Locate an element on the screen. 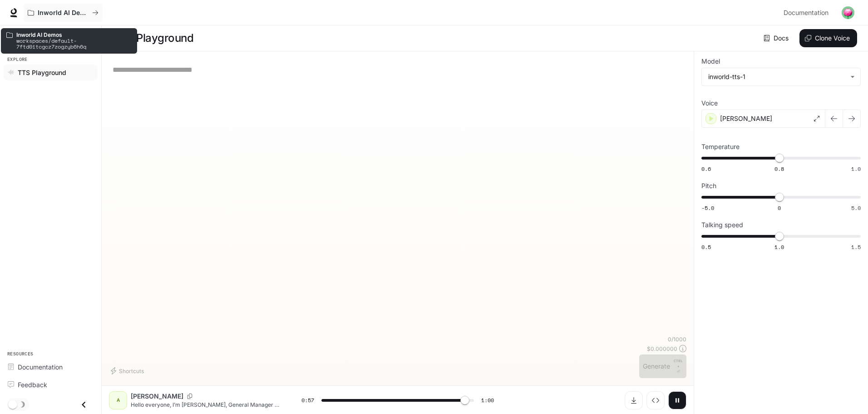 The width and height of the screenshot is (868, 414). span: 0.8 is located at coordinates (779, 168).